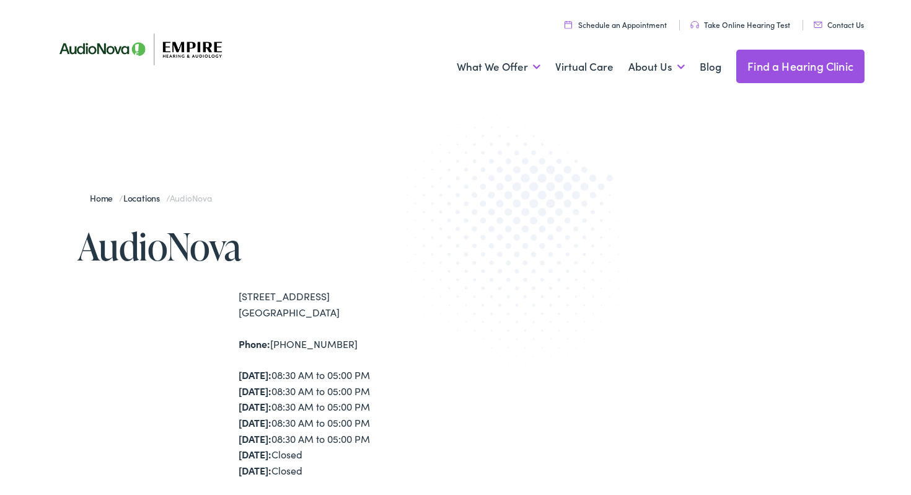 The width and height of the screenshot is (911, 495). Describe the element at coordinates (585, 67) in the screenshot. I see `a: Virtual Care` at that location.